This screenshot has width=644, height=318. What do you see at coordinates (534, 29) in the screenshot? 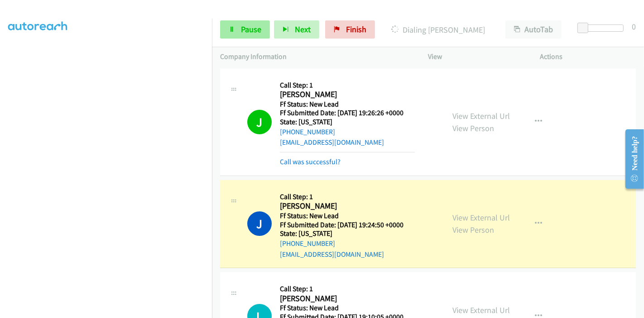
I see `button: AutoTab` at bounding box center [534, 29].